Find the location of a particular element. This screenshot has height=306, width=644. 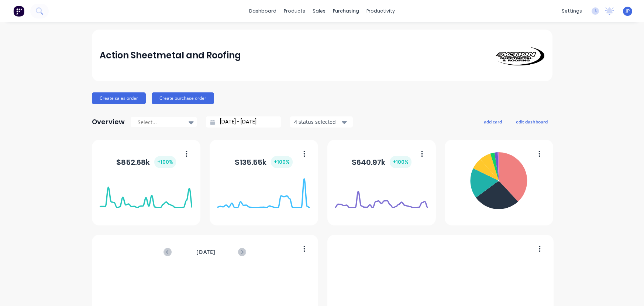

div: settings is located at coordinates (572, 11).